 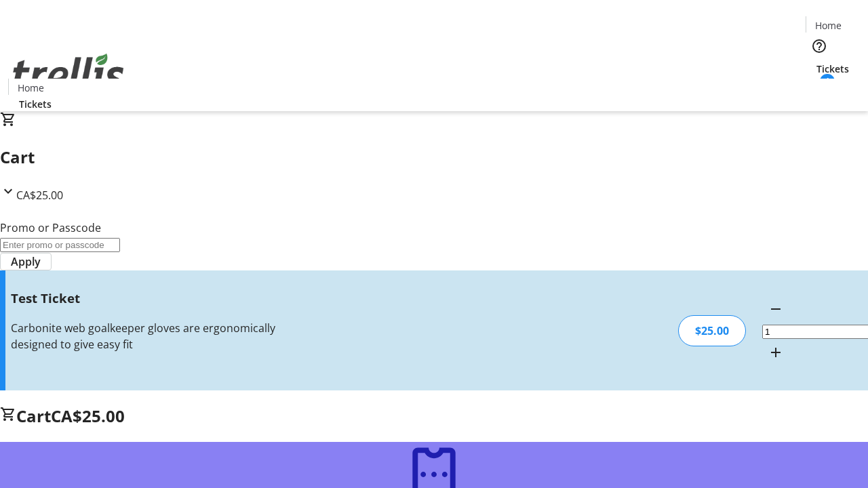 I want to click on button: Increment by one, so click(x=775, y=353).